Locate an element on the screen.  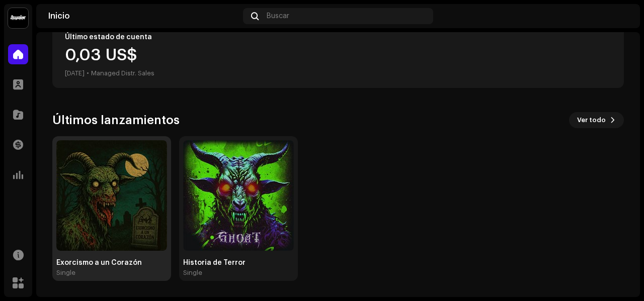
img: 10370c6a-d0e2-4592-b8a2-38f444b0ca44 is located at coordinates (18, 18).